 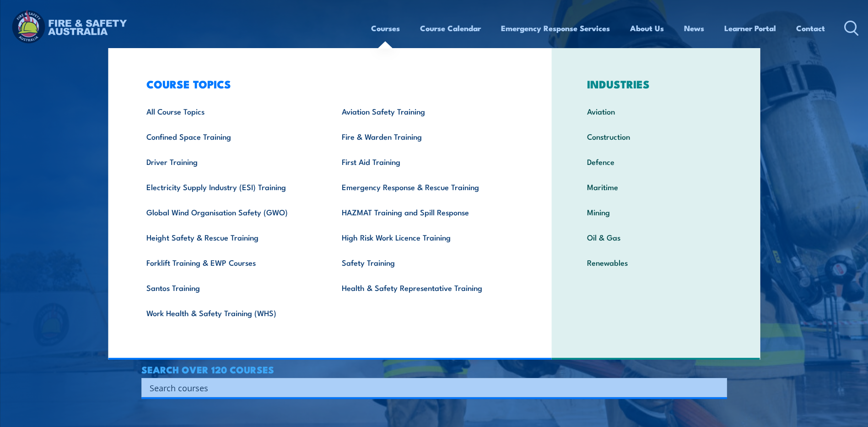 I want to click on a: Renewables, so click(x=655, y=262).